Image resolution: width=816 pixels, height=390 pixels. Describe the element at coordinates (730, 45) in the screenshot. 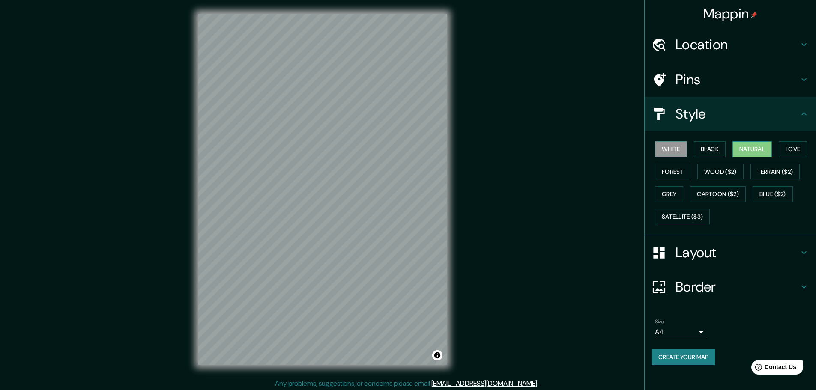

I see `div: Location` at that location.